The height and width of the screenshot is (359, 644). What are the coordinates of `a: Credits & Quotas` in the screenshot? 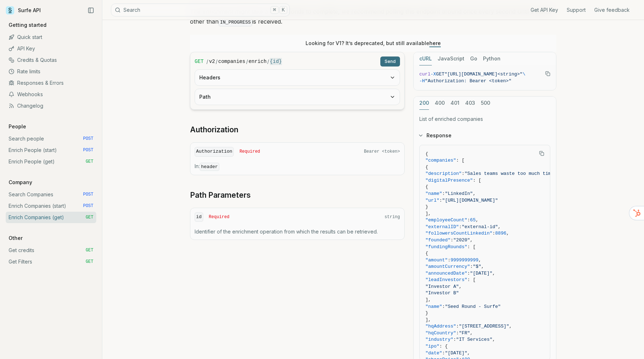 It's located at (51, 60).